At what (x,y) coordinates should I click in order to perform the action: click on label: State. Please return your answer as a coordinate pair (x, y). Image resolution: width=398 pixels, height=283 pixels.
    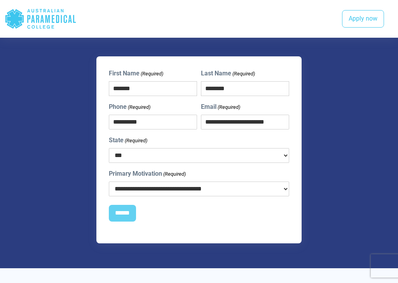
    Looking at the image, I should click on (128, 140).